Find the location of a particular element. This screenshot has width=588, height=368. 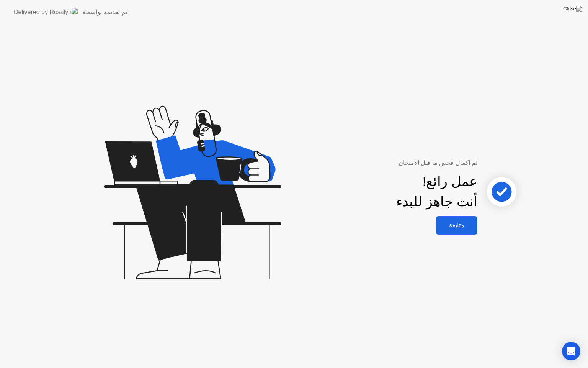

img: Close is located at coordinates (573, 9).